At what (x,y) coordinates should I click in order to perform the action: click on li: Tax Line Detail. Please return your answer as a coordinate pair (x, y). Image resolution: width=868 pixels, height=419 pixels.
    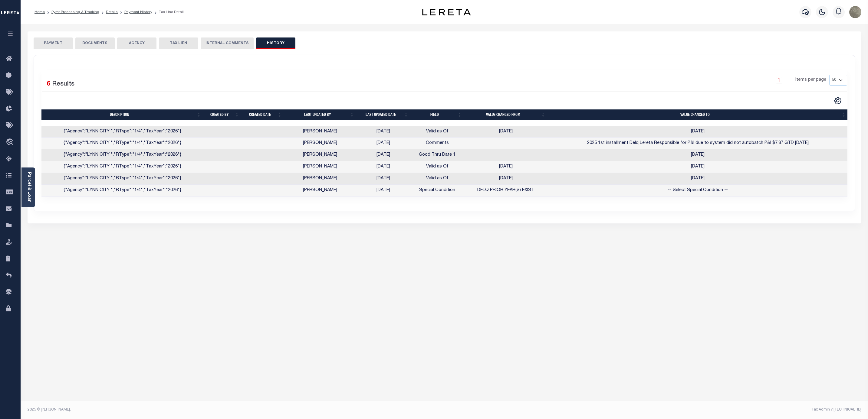
    Looking at the image, I should click on (168, 12).